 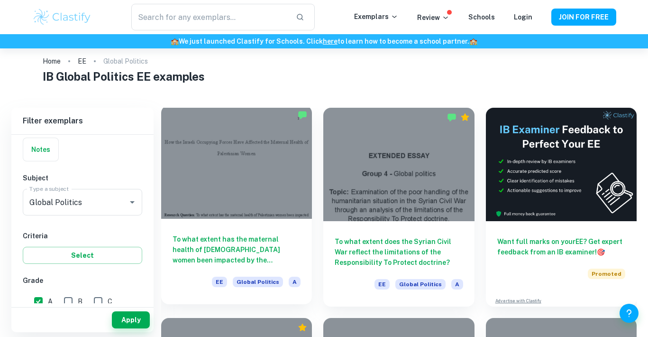 I want to click on h6: Criteria, so click(x=82, y=236).